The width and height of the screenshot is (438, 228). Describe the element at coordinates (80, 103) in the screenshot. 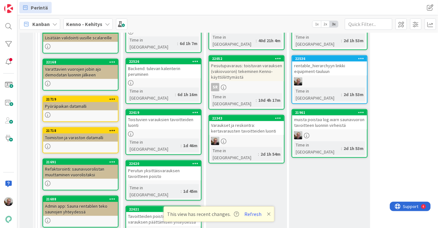

I see `div: 21719Pyöräpaikan datamalli` at that location.